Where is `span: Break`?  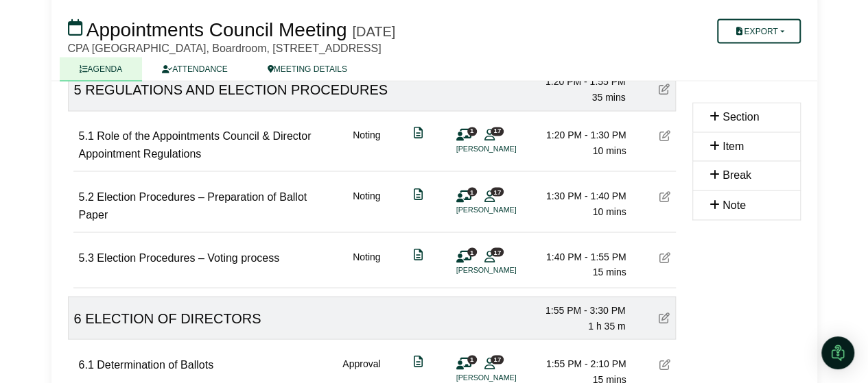 span: Break is located at coordinates (737, 176).